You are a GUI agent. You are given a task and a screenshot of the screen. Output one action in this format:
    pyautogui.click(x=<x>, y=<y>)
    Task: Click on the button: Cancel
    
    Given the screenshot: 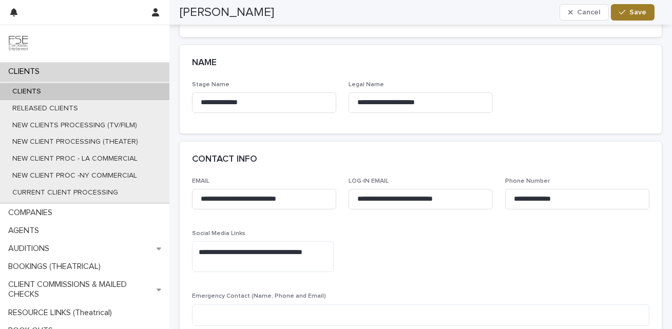 What is the action you would take?
    pyautogui.click(x=584, y=12)
    